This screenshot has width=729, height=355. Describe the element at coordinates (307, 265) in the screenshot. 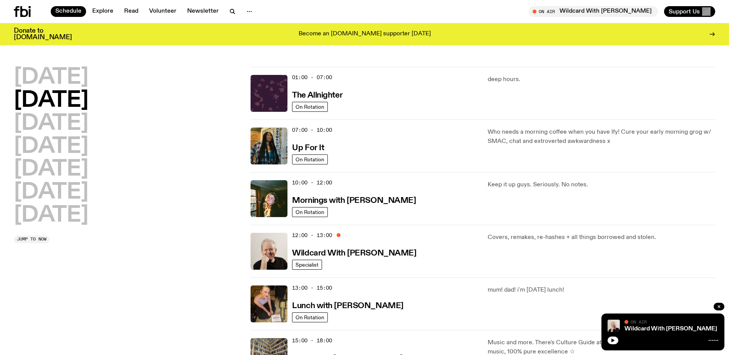

I see `a: Specialist` at that location.